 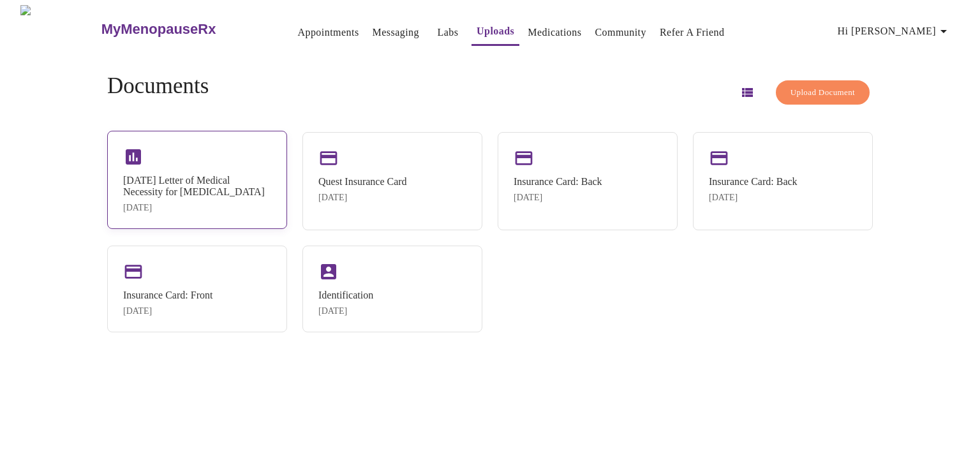 What do you see at coordinates (159, 29) in the screenshot?
I see `h3: MyMenopauseRx` at bounding box center [159, 29].